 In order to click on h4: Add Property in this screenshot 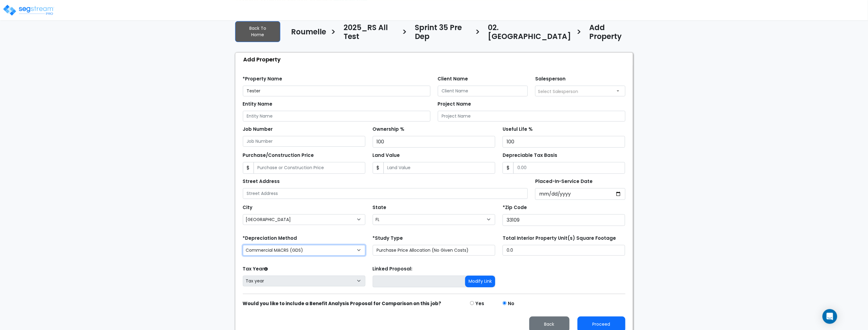, I will do `click(611, 33)`.